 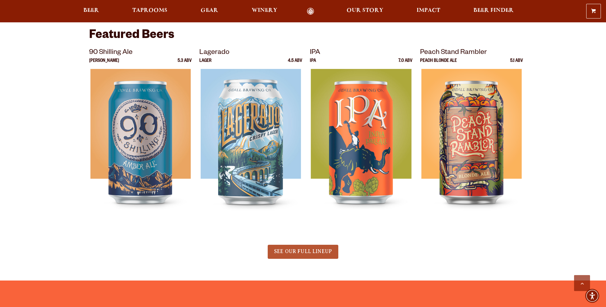 What do you see at coordinates (205, 64) in the screenshot?
I see `p: Lager` at bounding box center [205, 64].